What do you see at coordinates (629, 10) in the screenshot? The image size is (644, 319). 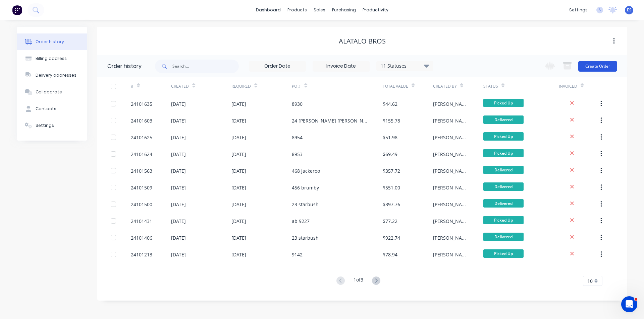 I see `span: ES` at bounding box center [629, 10].